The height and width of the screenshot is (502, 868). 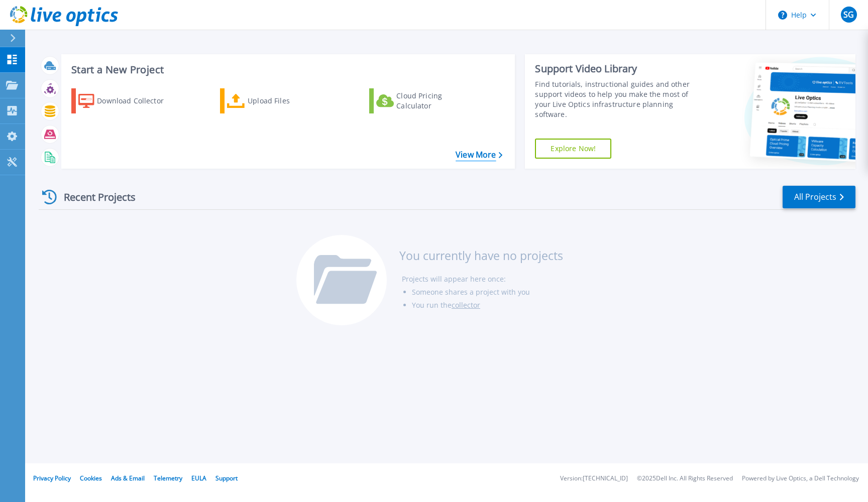 I want to click on h3: You currently have no projects, so click(x=481, y=256).